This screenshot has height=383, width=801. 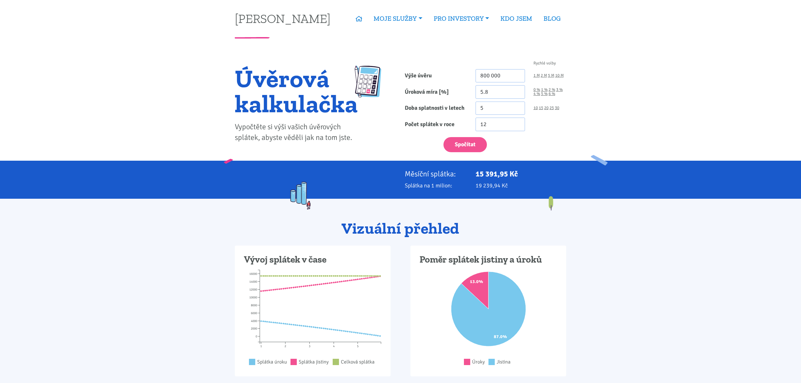 I want to click on a: 10, so click(x=536, y=108).